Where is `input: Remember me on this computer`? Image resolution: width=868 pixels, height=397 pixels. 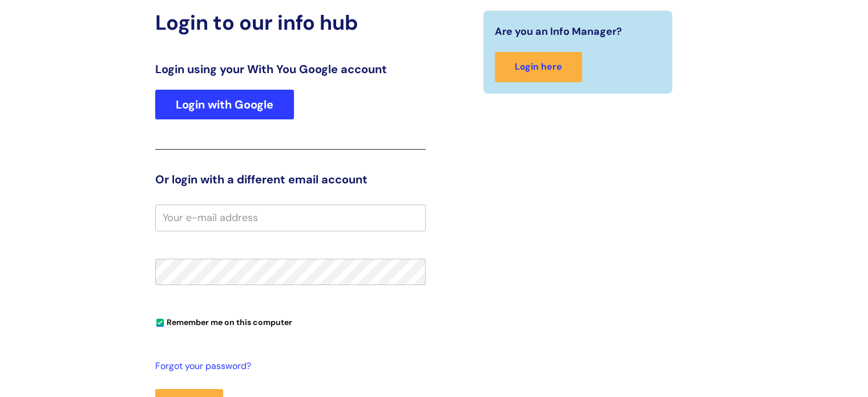 input: Remember me on this computer is located at coordinates (160, 323).